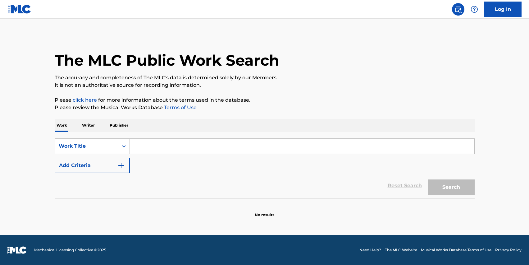 This screenshot has height=265, width=529. I want to click on img: MLC Logo, so click(19, 9).